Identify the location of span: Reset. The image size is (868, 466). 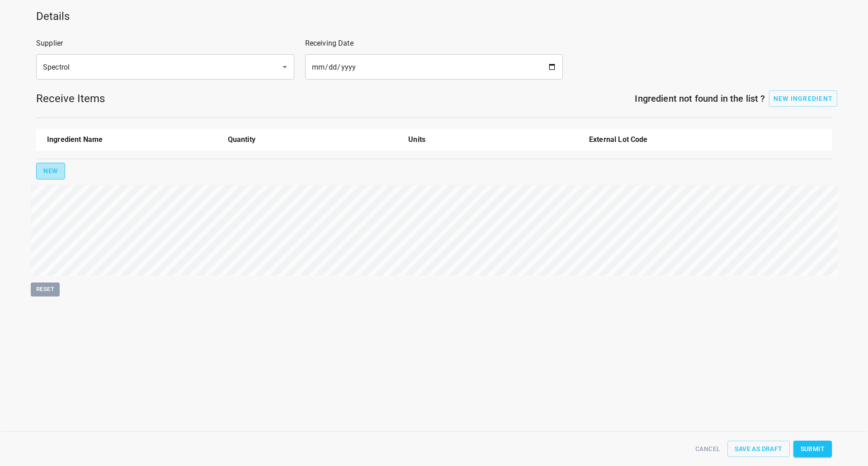
(45, 289).